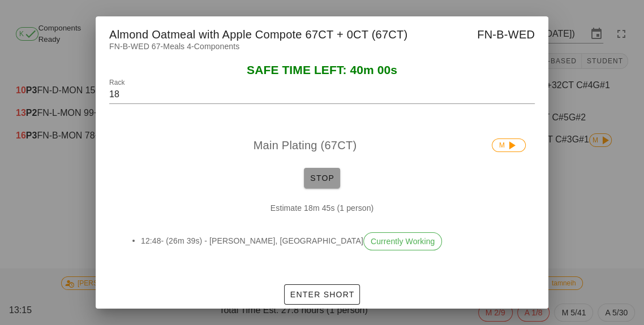  Describe the element at coordinates (117, 82) in the screenshot. I see `label: Rack` at that location.